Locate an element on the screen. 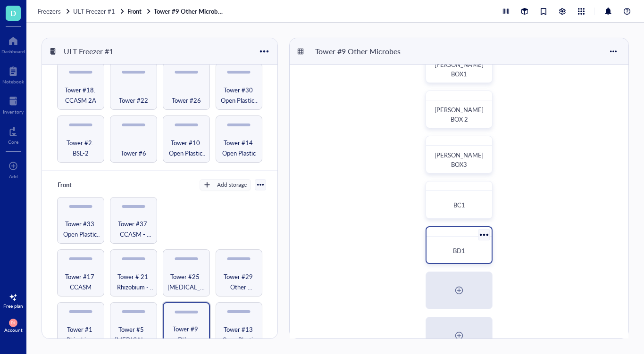 The image size is (644, 354). div: Dashboard is located at coordinates (13, 51).